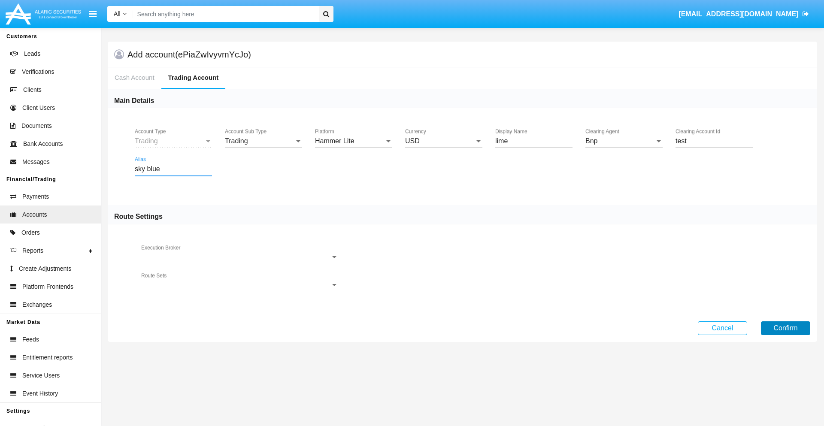  What do you see at coordinates (48, 287) in the screenshot?
I see `span: Platform Frontends` at bounding box center [48, 287].